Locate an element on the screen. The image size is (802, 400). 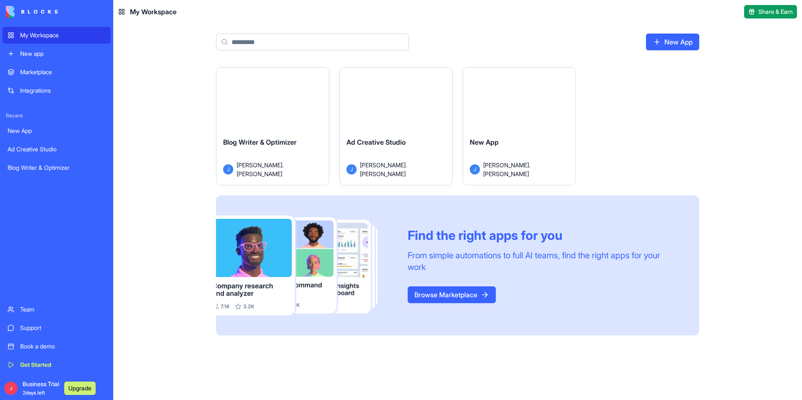
div: Support is located at coordinates (63, 328).